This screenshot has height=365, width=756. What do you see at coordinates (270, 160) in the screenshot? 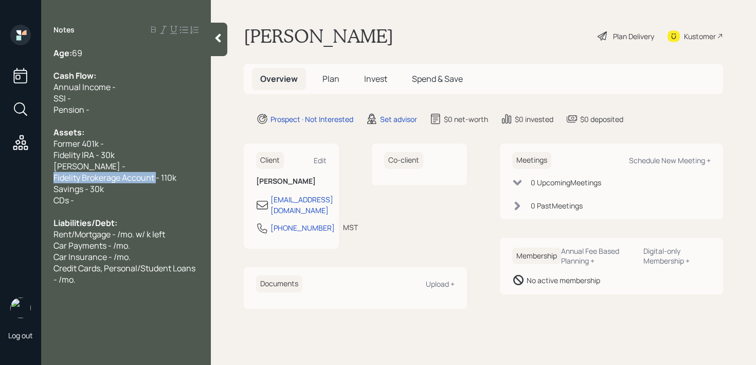
I see `h6: Client` at bounding box center [270, 160].